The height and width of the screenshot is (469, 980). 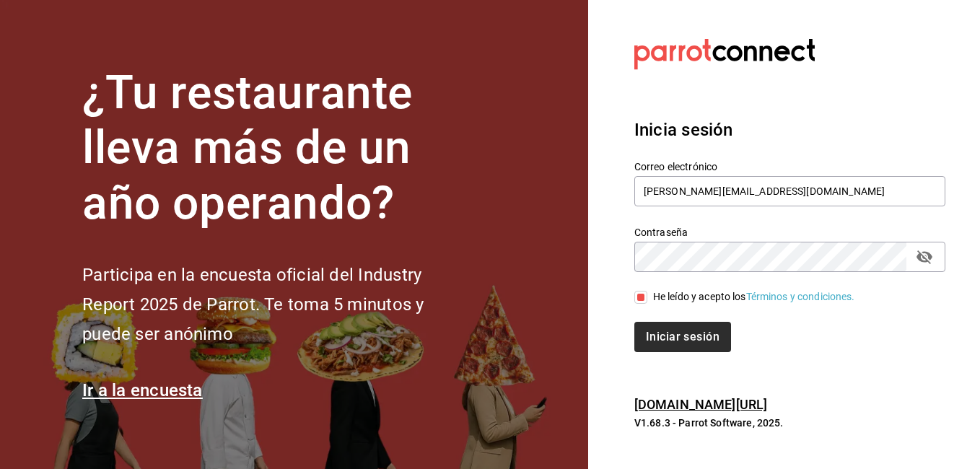 What do you see at coordinates (789, 423) in the screenshot?
I see `p: V1.68.3 - Parrot Software, 2025.` at bounding box center [789, 423].